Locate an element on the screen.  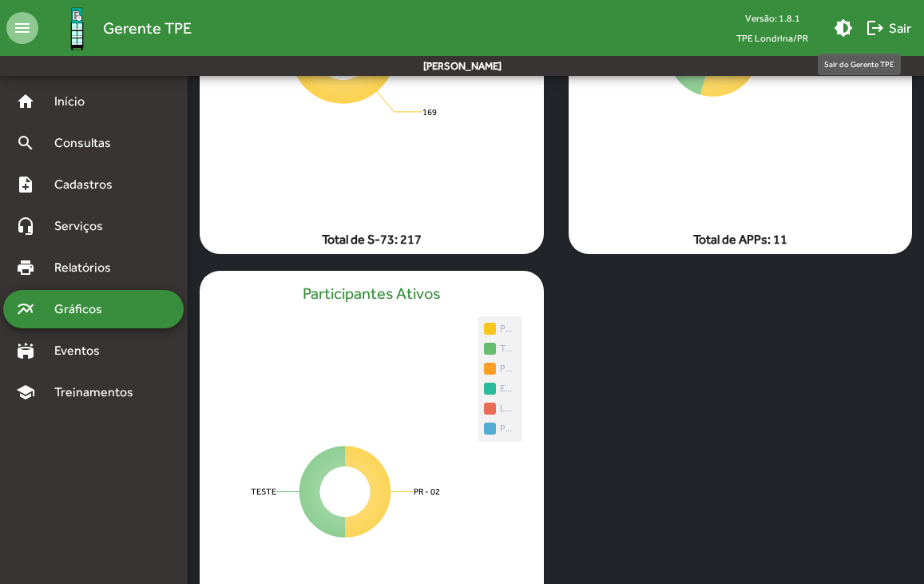
span: Cadastros is located at coordinates (88, 184).